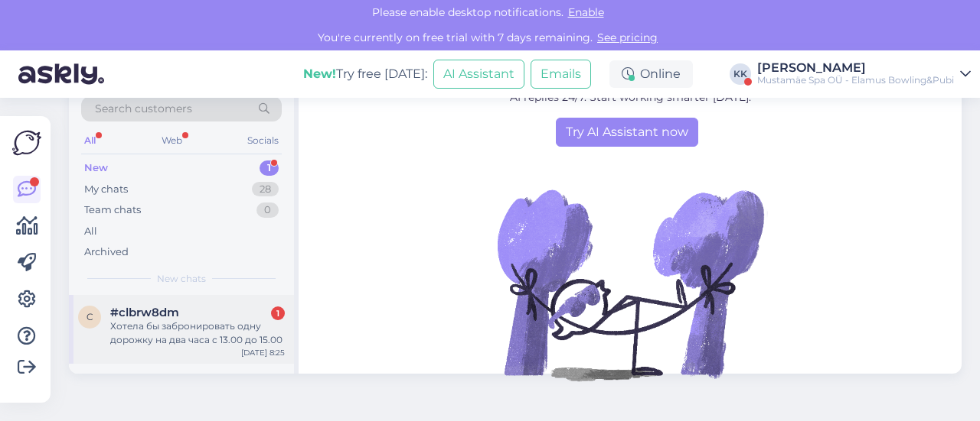  I want to click on div: 28, so click(265, 189).